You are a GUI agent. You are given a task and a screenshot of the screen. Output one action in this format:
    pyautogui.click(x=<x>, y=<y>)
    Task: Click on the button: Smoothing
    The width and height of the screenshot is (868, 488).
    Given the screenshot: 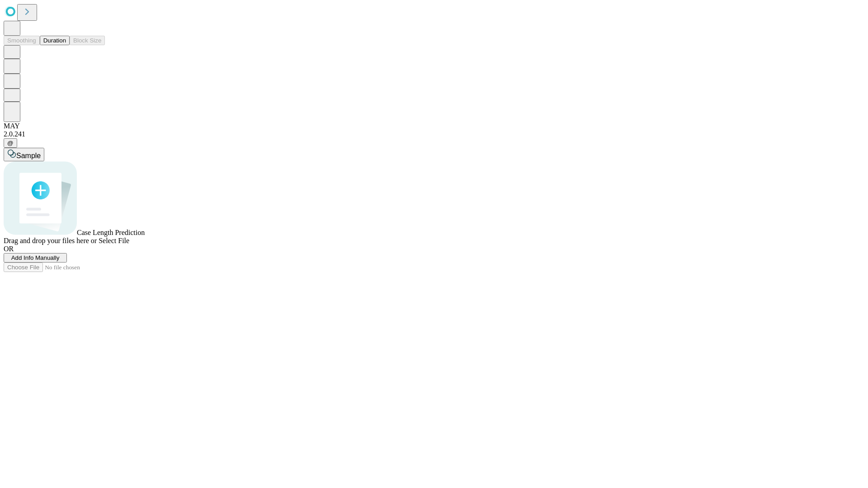 What is the action you would take?
    pyautogui.click(x=22, y=40)
    